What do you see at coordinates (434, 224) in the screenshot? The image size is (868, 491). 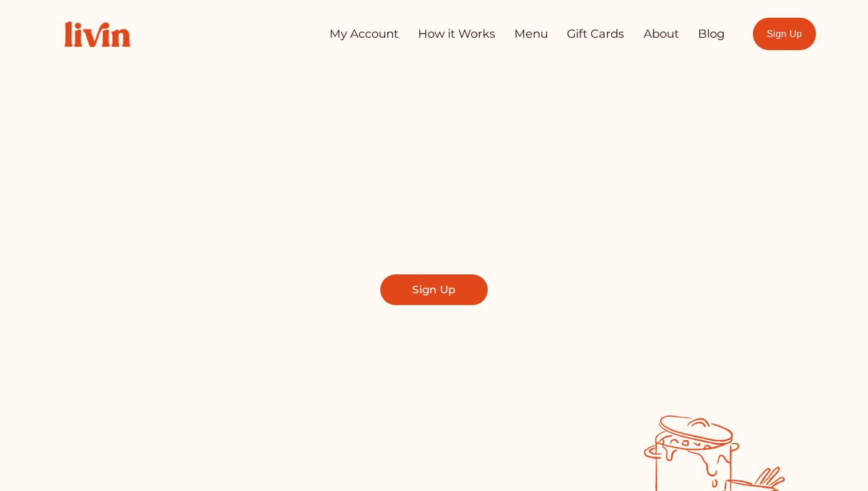 I see `span: Find a local chef who prepares customized, healthy meals in your kitchen` at bounding box center [434, 224].